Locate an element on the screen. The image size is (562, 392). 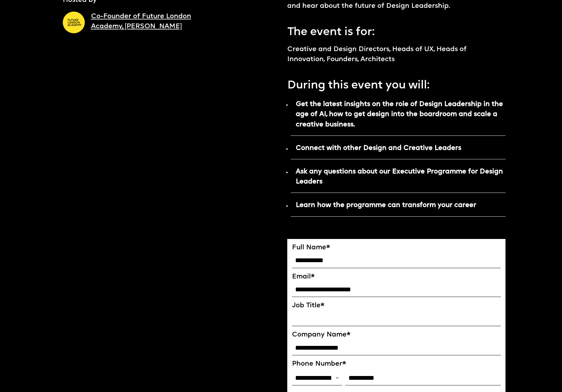
strong: Learn how the programme can transform your career is located at coordinates (386, 205).